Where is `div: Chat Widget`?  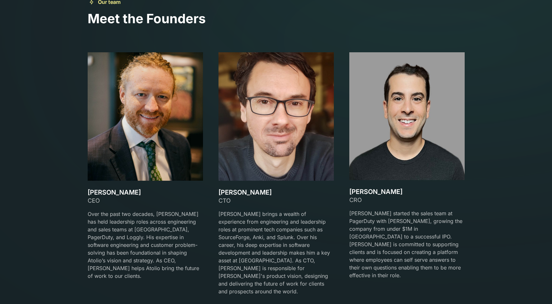 div: Chat Widget is located at coordinates (536, 288).